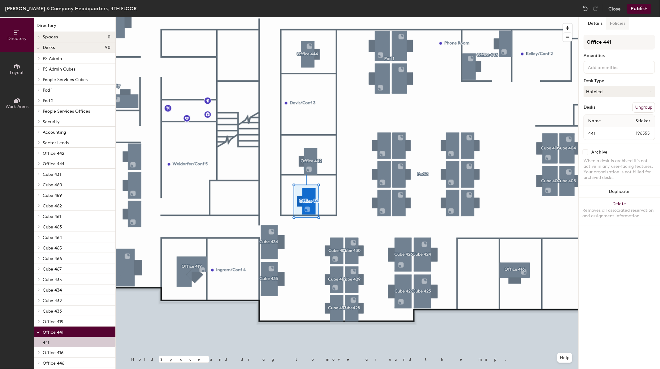 Image resolution: width=660 pixels, height=369 pixels. What do you see at coordinates (52, 216) in the screenshot?
I see `span: Cube 461` at bounding box center [52, 216].